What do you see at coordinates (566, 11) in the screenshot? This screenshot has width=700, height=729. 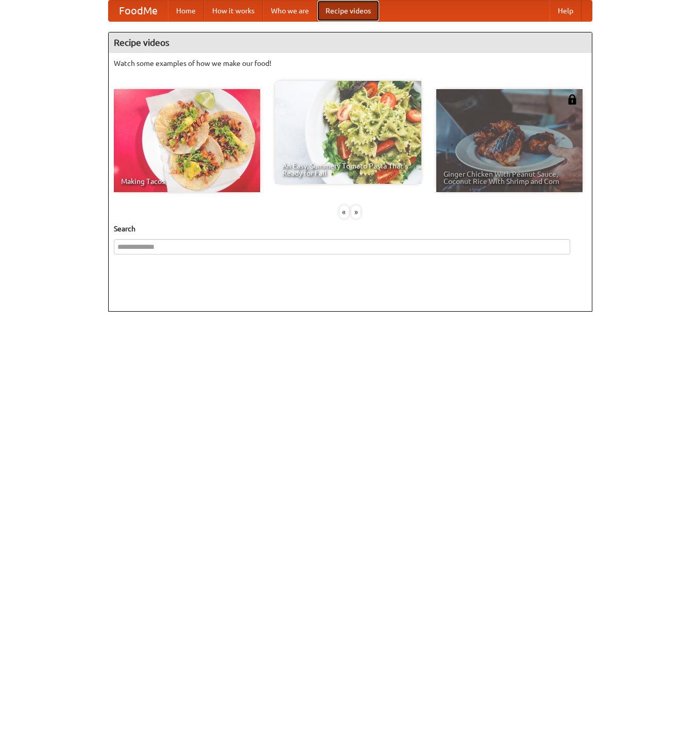 I see `a: Help` at bounding box center [566, 11].